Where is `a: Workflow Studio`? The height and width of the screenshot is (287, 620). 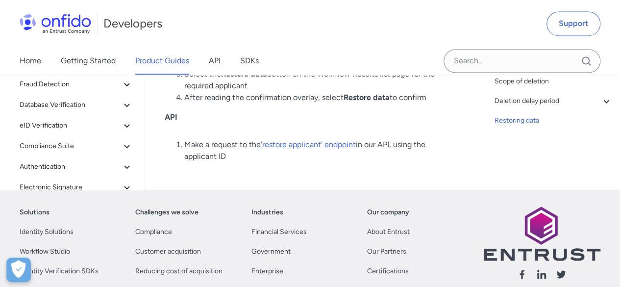
a: Workflow Studio is located at coordinates (45, 251).